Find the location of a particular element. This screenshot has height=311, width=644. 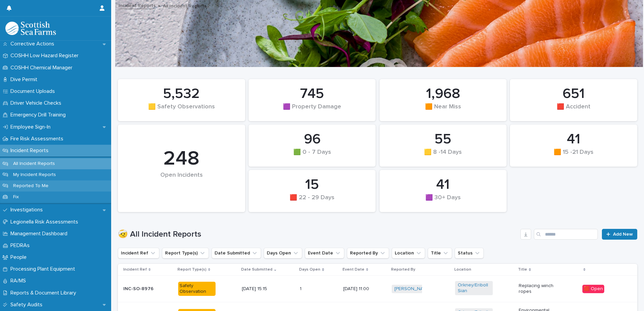

p: Employee Sign-In is located at coordinates (32, 127).